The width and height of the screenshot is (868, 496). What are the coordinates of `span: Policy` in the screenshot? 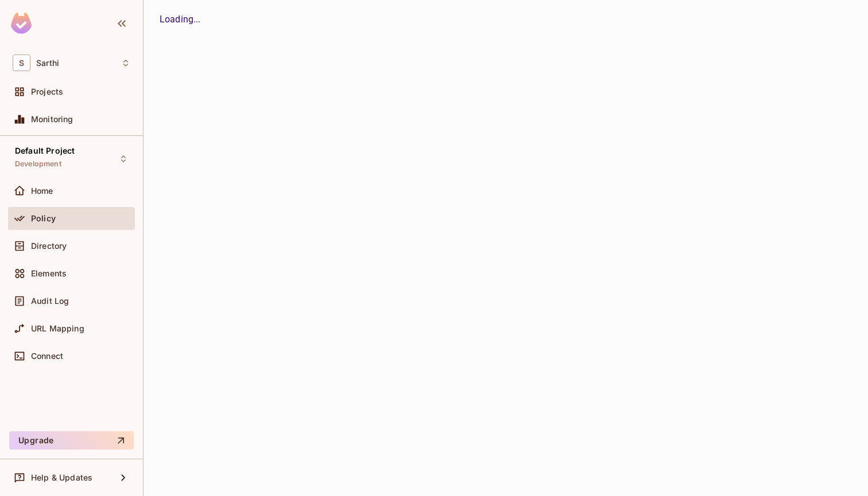 It's located at (43, 219).